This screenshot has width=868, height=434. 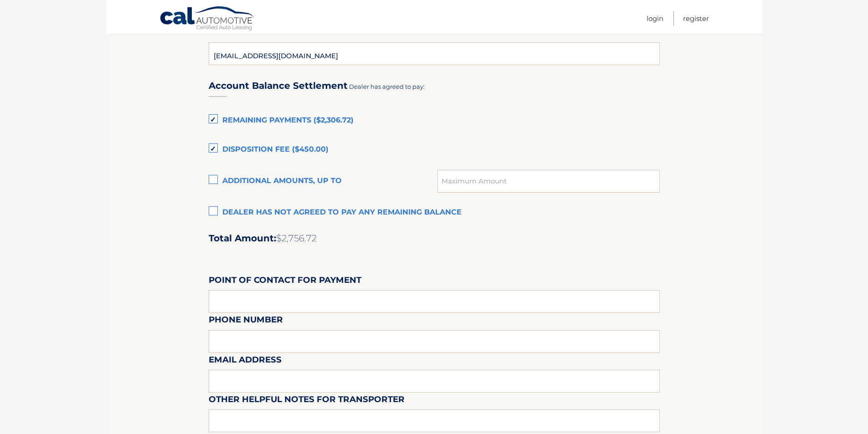 What do you see at coordinates (285, 282) in the screenshot?
I see `label: Point of Contact for Payment` at bounding box center [285, 282].